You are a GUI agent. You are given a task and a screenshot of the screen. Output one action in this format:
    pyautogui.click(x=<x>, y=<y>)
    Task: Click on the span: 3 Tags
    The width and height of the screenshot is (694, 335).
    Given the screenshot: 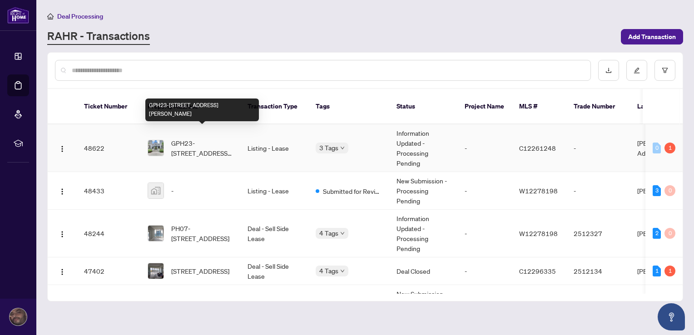 What is the action you would take?
    pyautogui.click(x=329, y=148)
    